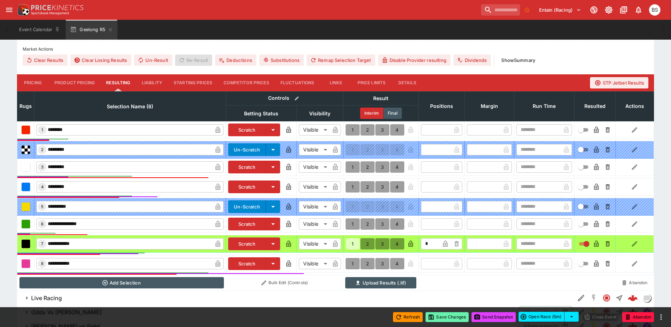 The height and width of the screenshot is (327, 671). Describe the element at coordinates (42, 187) in the screenshot. I see `span: 4` at that location.